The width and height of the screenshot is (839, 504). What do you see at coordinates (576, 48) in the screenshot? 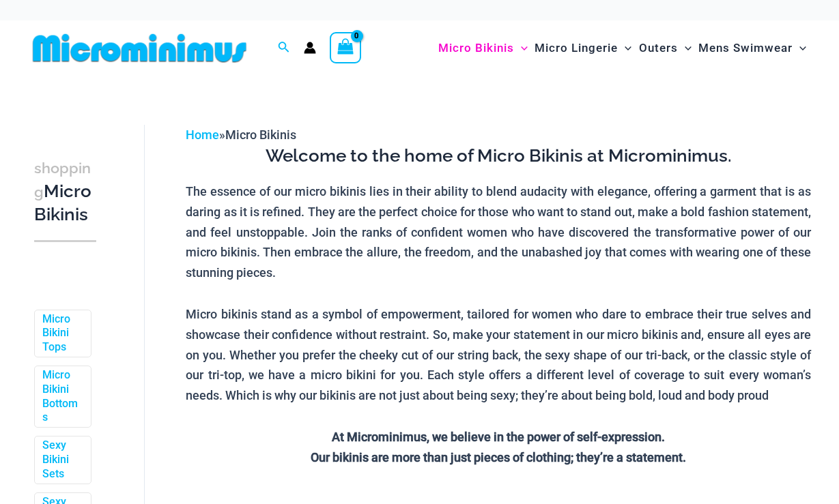
I see `span: Micro Lingerie` at bounding box center [576, 48].